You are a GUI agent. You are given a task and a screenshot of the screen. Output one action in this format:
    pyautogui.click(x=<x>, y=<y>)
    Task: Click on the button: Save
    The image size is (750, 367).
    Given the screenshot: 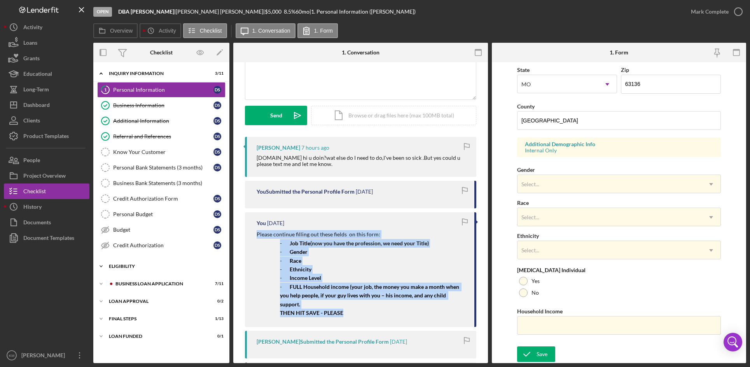 What is the action you would take?
    pyautogui.click(x=536, y=354)
    